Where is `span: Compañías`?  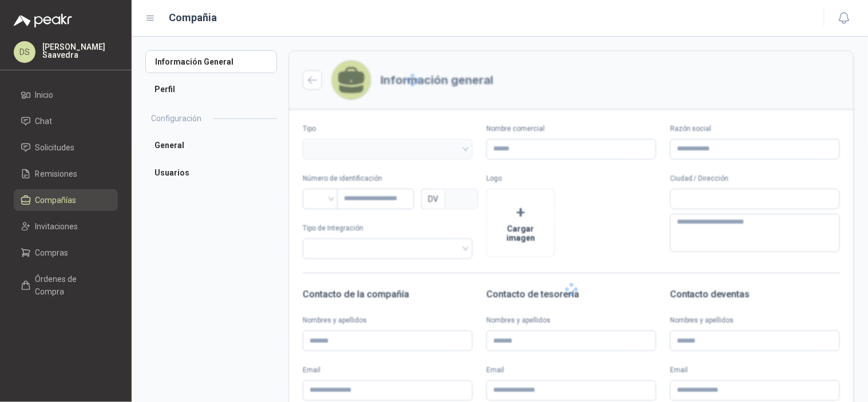 span: Compañías is located at coordinates (56, 200).